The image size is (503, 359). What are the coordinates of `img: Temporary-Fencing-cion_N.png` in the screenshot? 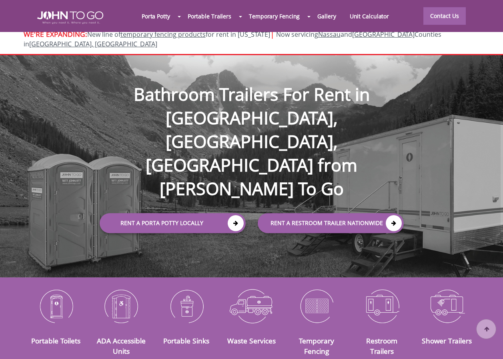 It's located at (316, 306).